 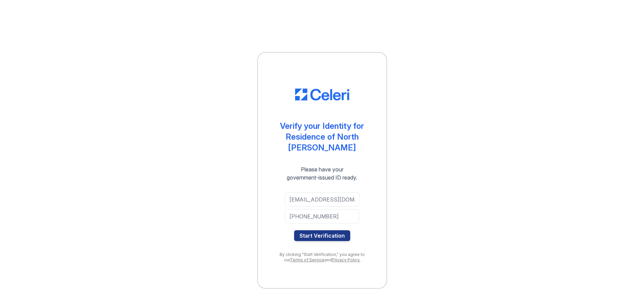 I want to click on a: Terms of Service, so click(x=307, y=260).